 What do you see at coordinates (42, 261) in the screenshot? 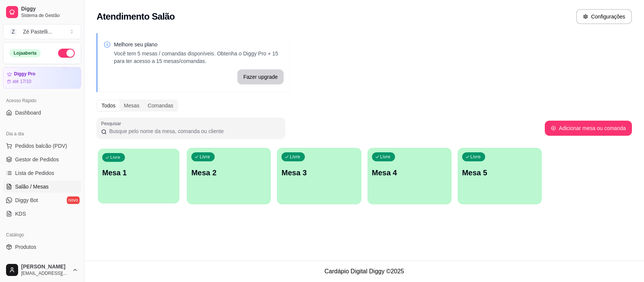
I see `a: Complementos` at bounding box center [42, 261].